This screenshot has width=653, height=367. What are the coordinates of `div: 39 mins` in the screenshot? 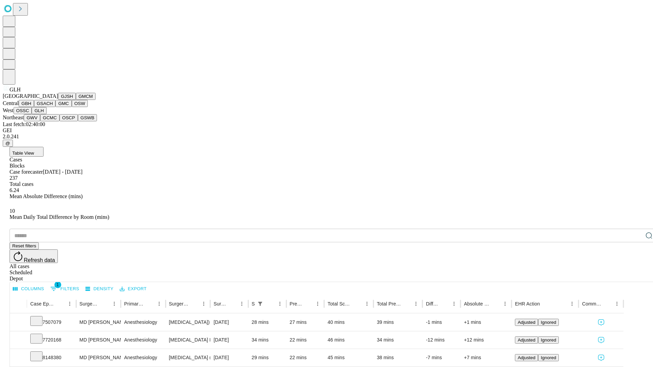 It's located at (398, 323).